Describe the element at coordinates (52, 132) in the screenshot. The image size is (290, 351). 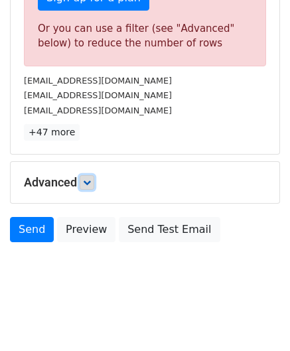
I see `a: +47 more` at that location.